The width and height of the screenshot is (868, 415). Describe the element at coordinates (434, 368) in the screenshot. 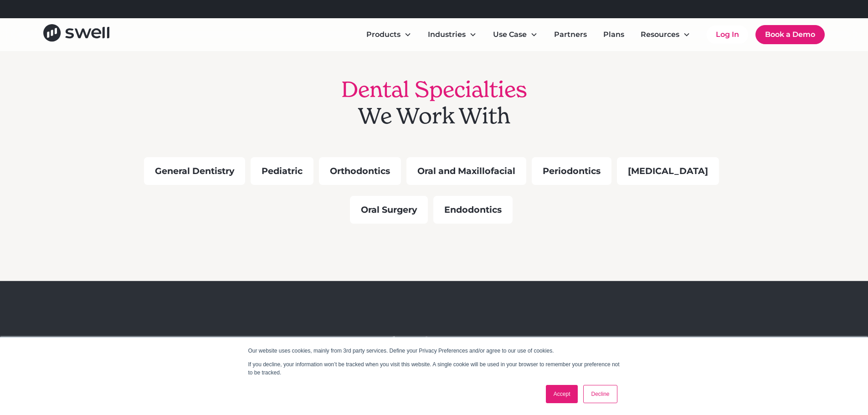

I see `p: If you decline, your information won’t be tracked when you visit this website. A single cookie wi...` at that location.